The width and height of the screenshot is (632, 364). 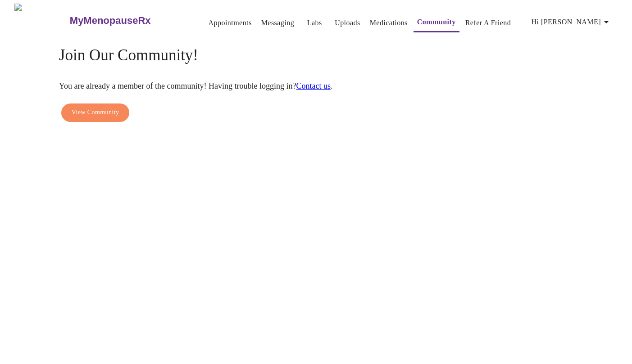 What do you see at coordinates (389, 23) in the screenshot?
I see `a: Medications` at bounding box center [389, 23].